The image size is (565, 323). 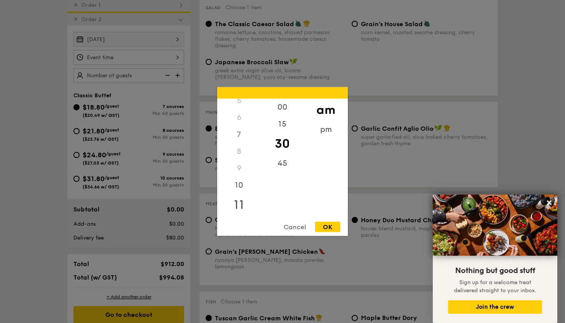 I want to click on div: 5, so click(x=239, y=101).